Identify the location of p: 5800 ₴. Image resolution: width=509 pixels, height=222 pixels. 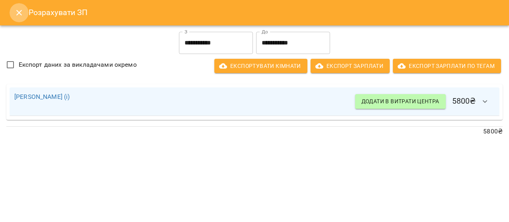
(254, 132).